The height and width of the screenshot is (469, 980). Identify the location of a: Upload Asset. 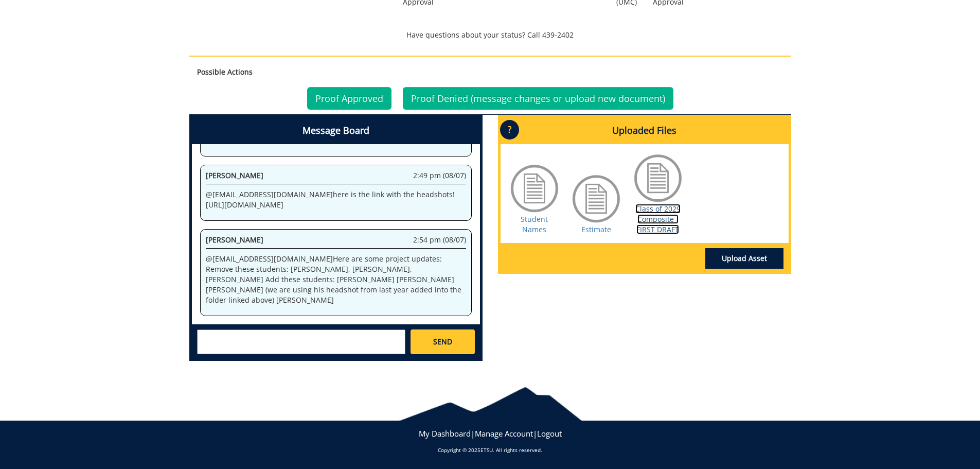
(744, 258).